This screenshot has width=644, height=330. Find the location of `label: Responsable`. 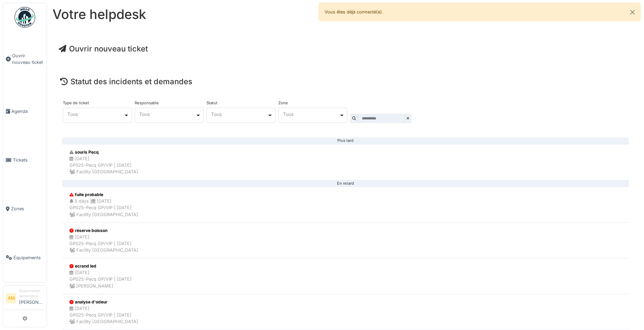

label: Responsable is located at coordinates (147, 103).